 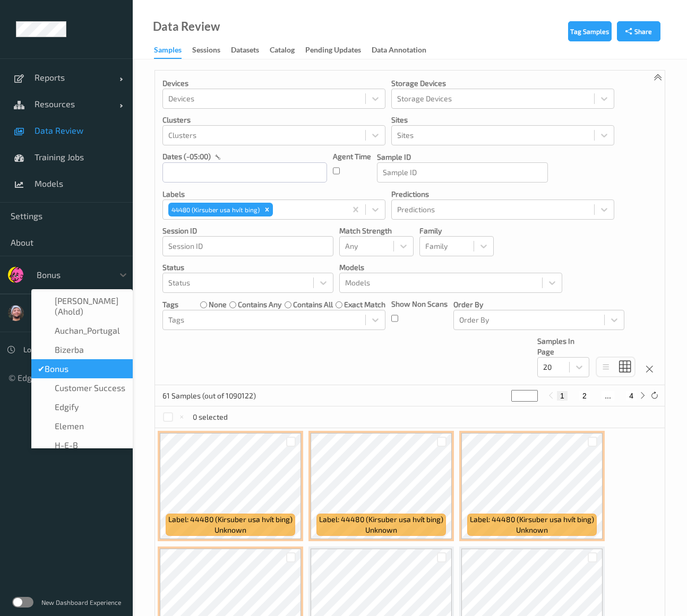 I want to click on div: Data Annotation, so click(x=399, y=51).